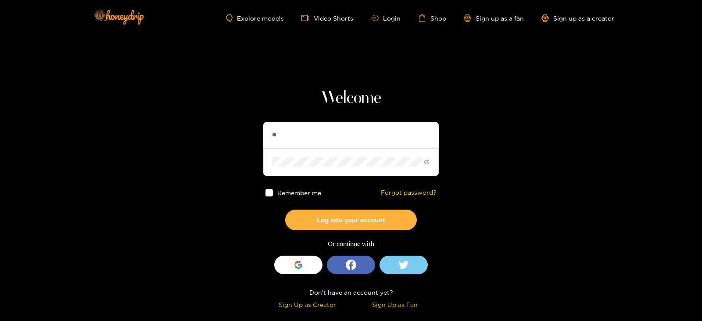  I want to click on span: eye-invisible, so click(426, 162).